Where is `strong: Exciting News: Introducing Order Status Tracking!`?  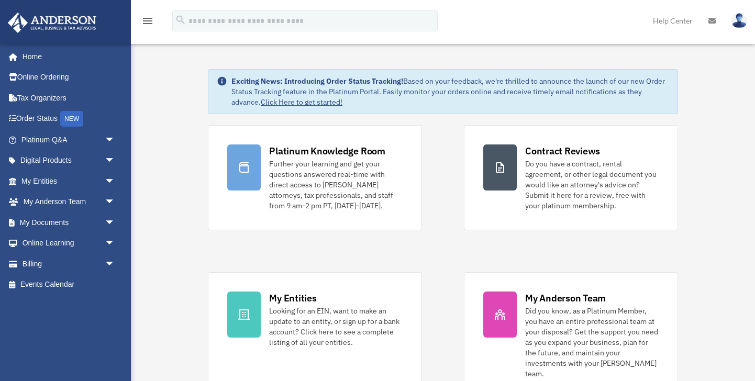
strong: Exciting News: Introducing Order Status Tracking! is located at coordinates (317, 81).